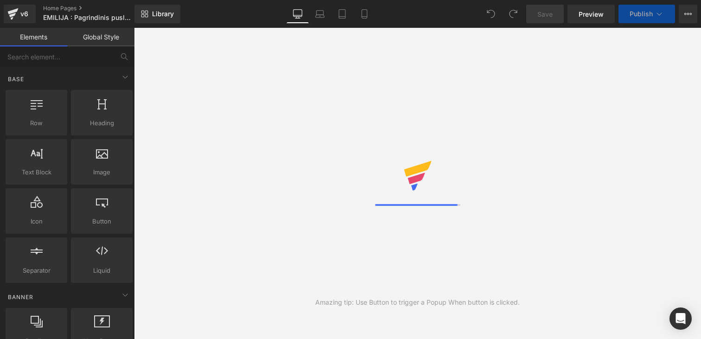  Describe the element at coordinates (491, 14) in the screenshot. I see `button: Undo` at that location.